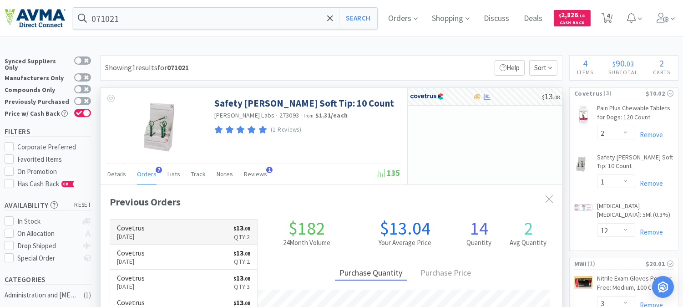 Image resolution: width=683 pixels, height=307 pixels. I want to click on div: Open Intercom Messenger, so click(663, 287).